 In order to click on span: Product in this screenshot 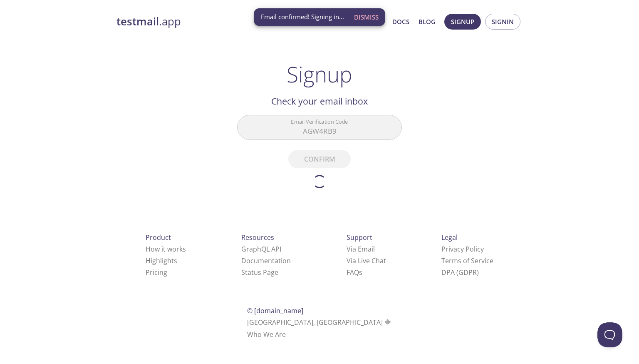, I will do `click(158, 237)`.